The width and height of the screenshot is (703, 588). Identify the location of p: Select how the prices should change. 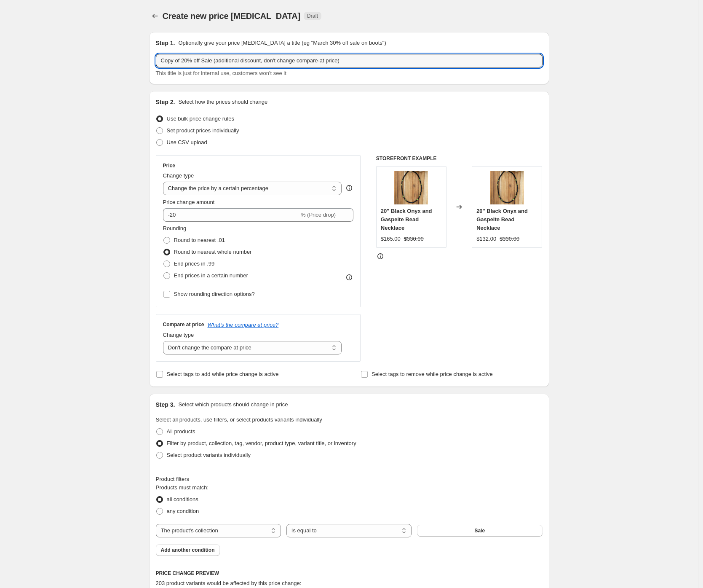
(223, 102).